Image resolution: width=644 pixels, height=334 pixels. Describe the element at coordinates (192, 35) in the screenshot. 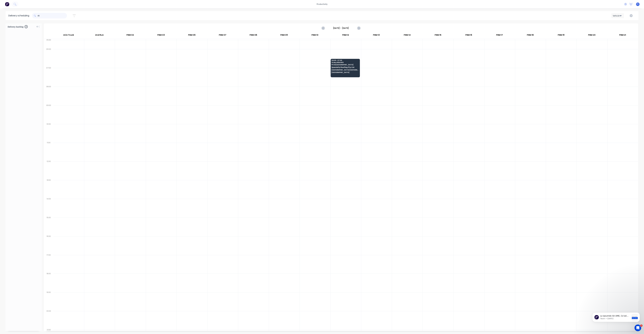

I see `div: FNM 06` at that location.